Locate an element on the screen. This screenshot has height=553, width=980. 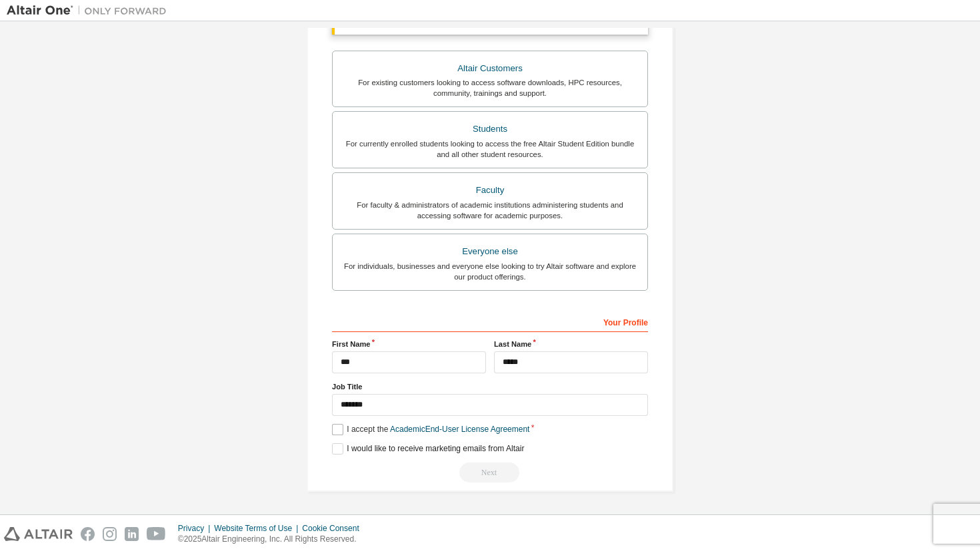
label: I accept the is located at coordinates (430, 430).